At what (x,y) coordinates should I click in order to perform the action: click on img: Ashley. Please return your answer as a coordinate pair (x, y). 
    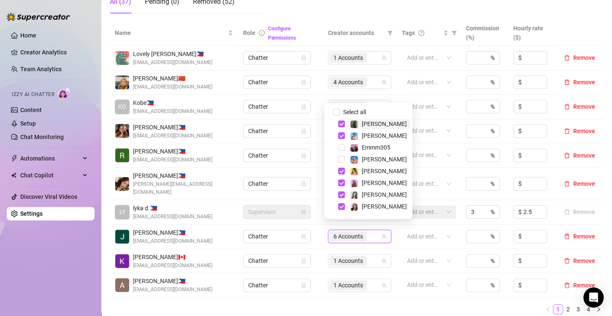
    Looking at the image, I should click on (354, 160).